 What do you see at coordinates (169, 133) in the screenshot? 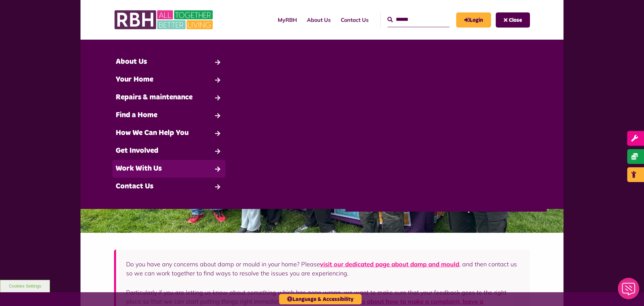
I see `a: How We Can Help You` at bounding box center [169, 133].